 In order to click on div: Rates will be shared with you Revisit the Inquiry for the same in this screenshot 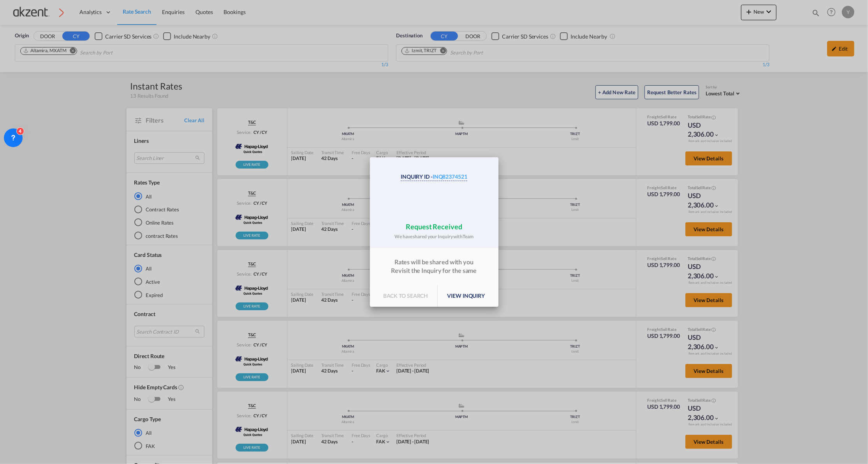, I will do `click(434, 267)`.